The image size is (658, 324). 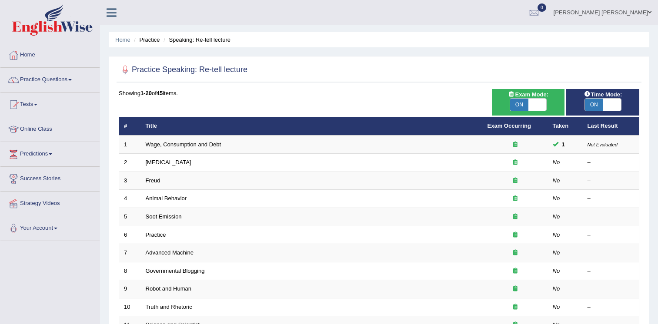 What do you see at coordinates (169, 289) in the screenshot?
I see `a: Robot and Human` at bounding box center [169, 289].